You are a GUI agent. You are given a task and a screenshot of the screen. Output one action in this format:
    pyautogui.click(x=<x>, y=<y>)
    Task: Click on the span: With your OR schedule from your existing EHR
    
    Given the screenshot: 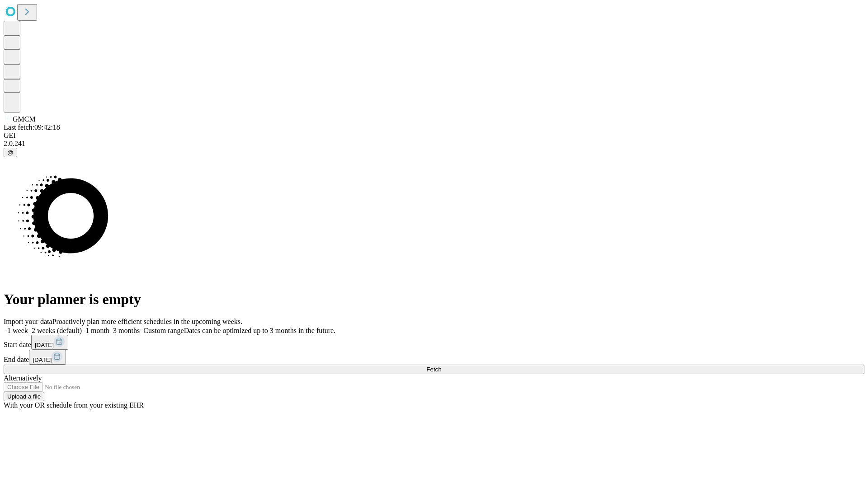 What is the action you would take?
    pyautogui.click(x=73, y=405)
    